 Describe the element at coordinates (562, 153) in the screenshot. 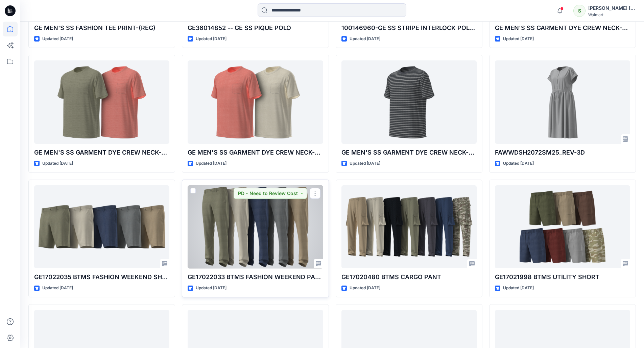

I see `p: FAWWDSH2072SM25_REV-3D` at that location.